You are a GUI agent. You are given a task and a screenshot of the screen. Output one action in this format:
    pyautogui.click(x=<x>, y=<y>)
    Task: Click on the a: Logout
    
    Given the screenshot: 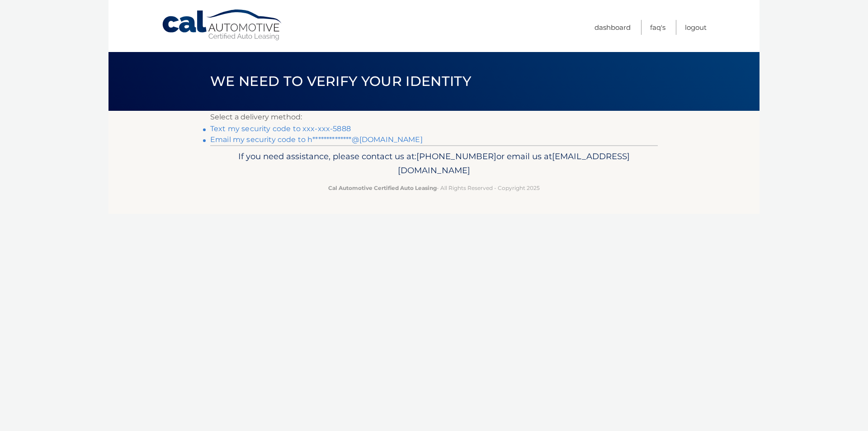 What is the action you would take?
    pyautogui.click(x=696, y=27)
    